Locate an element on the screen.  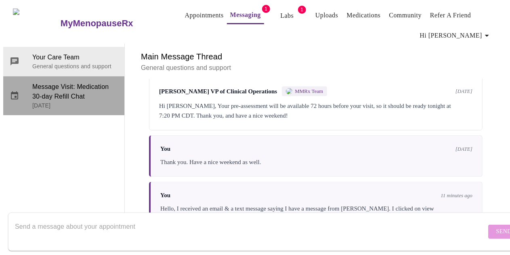
button: Uploads is located at coordinates (327, 15).